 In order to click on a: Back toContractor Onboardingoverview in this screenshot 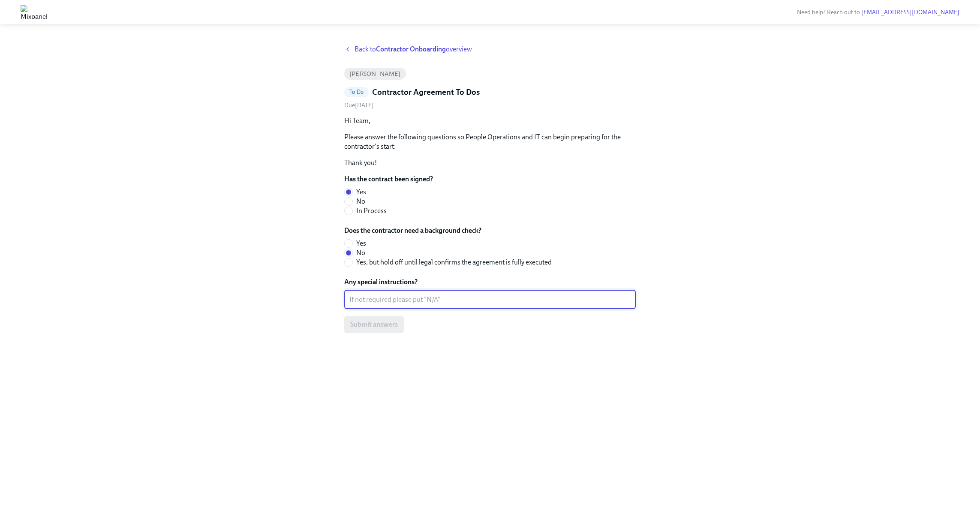, I will do `click(490, 50)`.